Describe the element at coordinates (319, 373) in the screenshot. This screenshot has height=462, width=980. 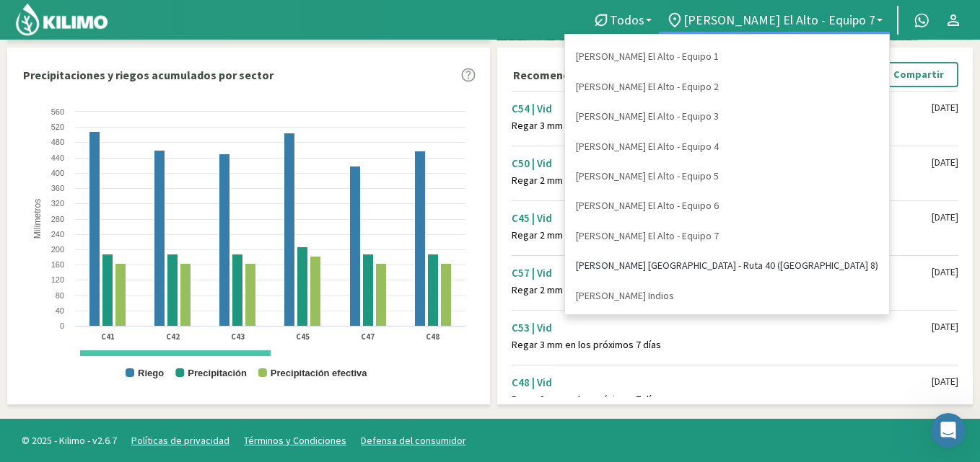
I see `text: Precipitación efectiva` at that location.